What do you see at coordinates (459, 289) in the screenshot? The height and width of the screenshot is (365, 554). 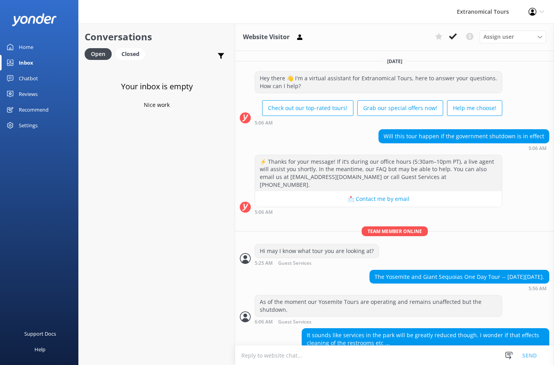 I see `div: Oct 02 2025 05:56am (UTC -07:00) America/Tijuana` at bounding box center [459, 289].